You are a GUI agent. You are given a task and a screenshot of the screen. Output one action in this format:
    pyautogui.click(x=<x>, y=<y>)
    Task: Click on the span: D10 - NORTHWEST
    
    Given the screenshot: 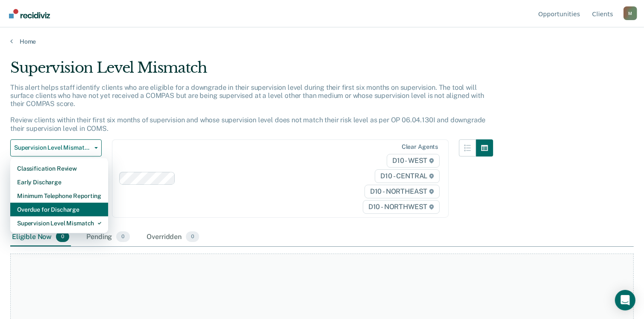 What is the action you would take?
    pyautogui.click(x=401, y=207)
    